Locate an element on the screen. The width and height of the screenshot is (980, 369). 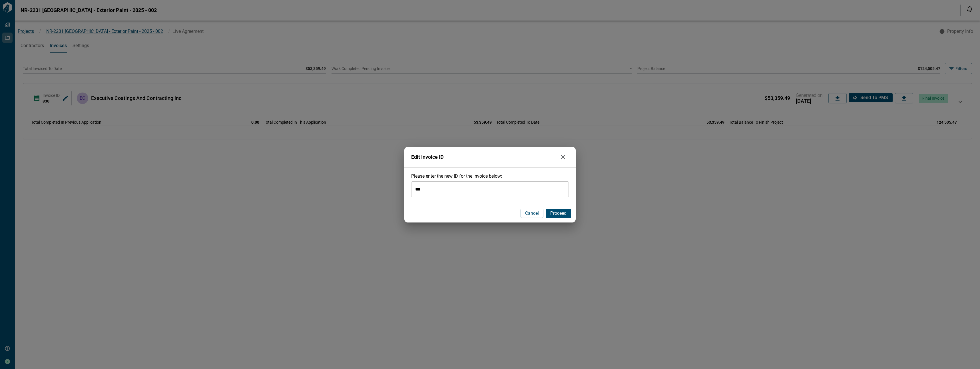
span: Edit Invoice ID is located at coordinates (484, 157).